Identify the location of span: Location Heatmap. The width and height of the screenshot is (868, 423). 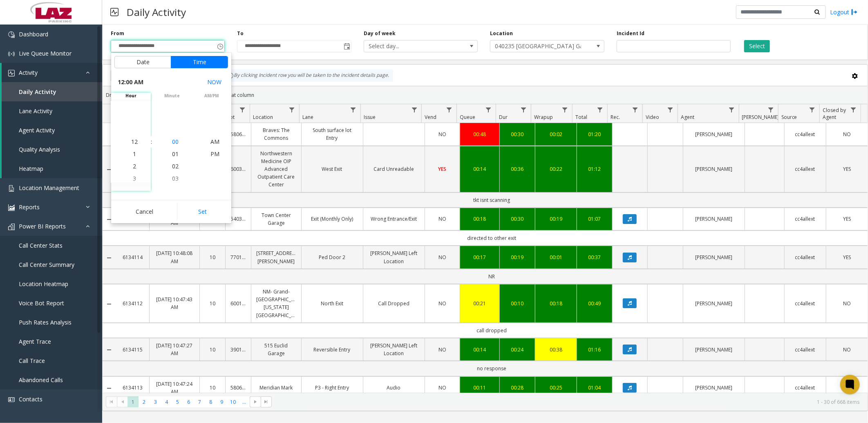
(43, 284).